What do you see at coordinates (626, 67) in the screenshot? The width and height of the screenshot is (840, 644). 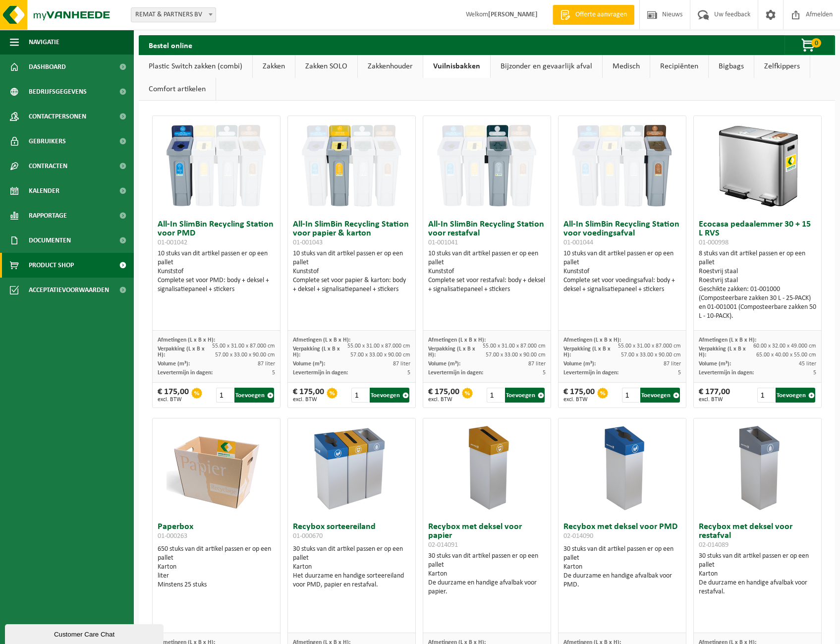 I see `a: Medisch` at bounding box center [626, 67].